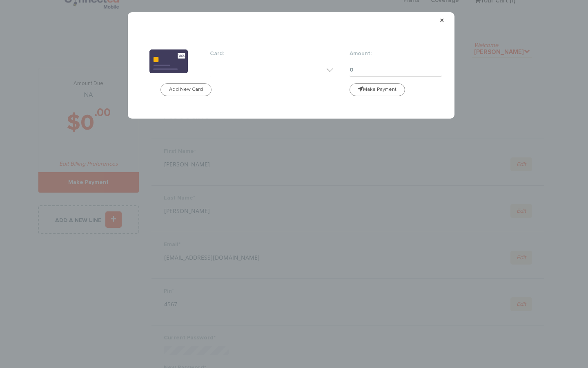  Describe the element at coordinates (377, 90) in the screenshot. I see `button: Make Payment` at that location.